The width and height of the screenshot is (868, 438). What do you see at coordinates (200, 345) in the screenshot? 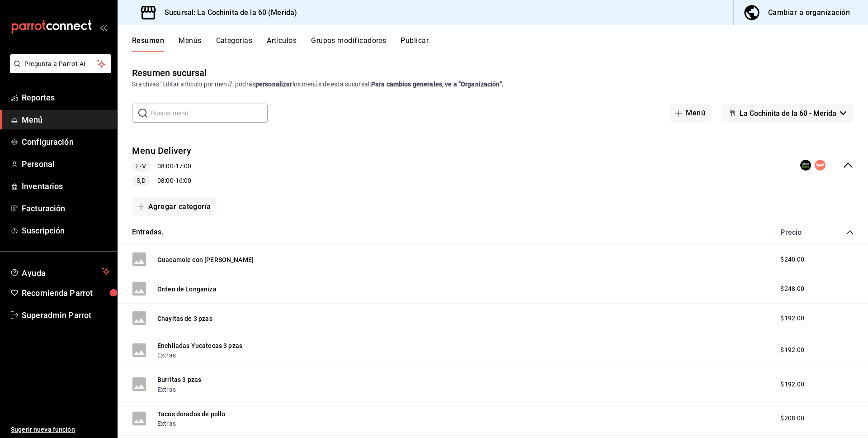
I see `button: Enchiladas Yucatecas 3 pzas` at bounding box center [200, 345].